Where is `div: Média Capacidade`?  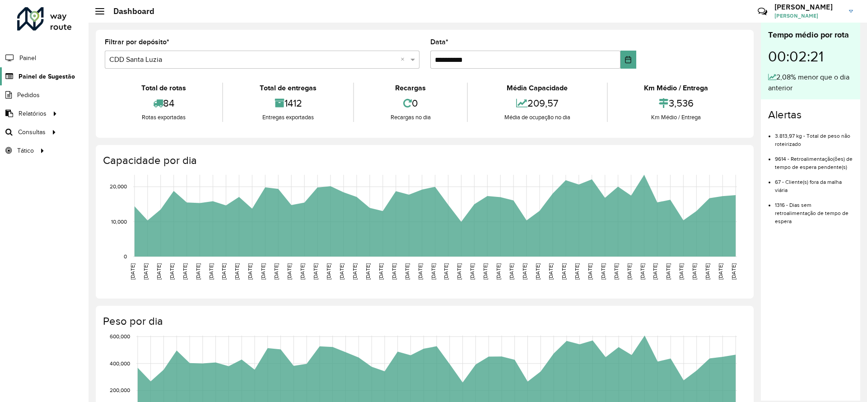 div: Média Capacidade is located at coordinates (537, 88).